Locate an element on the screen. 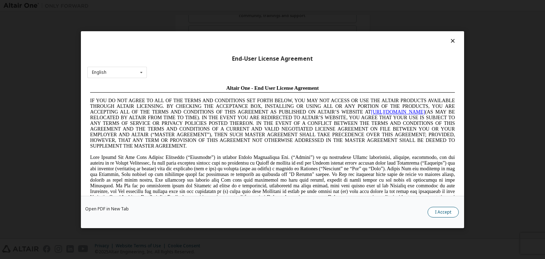 The image size is (545, 259). a: Open PDF in New Tab is located at coordinates (107, 209).